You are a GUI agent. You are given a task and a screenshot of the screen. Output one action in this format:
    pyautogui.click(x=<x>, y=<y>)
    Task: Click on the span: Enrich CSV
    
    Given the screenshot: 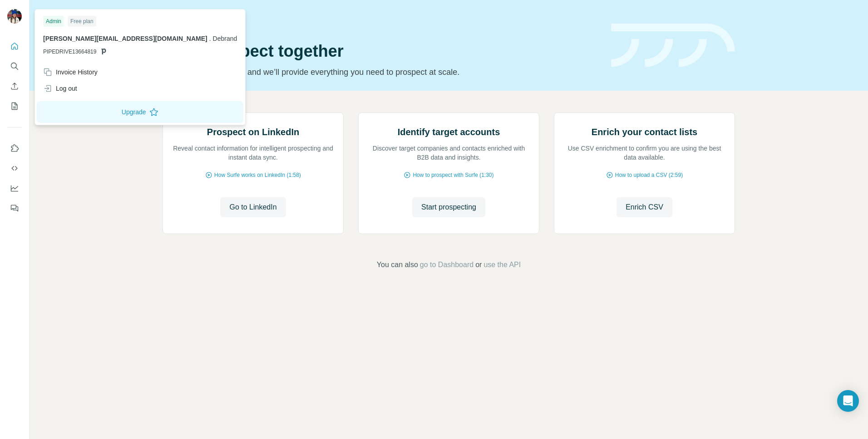 What is the action you would take?
    pyautogui.click(x=644, y=207)
    